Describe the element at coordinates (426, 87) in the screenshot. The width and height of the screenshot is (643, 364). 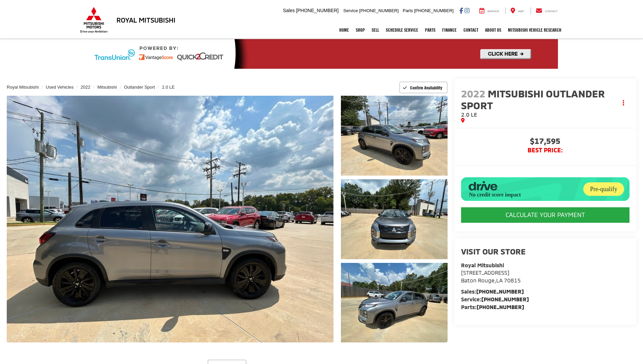
I see `span: Confirm Availability` at that location.